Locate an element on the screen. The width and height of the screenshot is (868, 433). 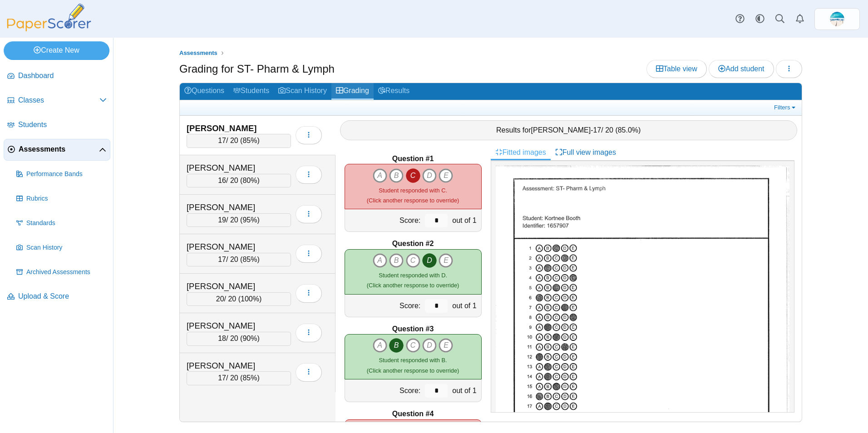
span: Upload & Score is located at coordinates (63, 296).